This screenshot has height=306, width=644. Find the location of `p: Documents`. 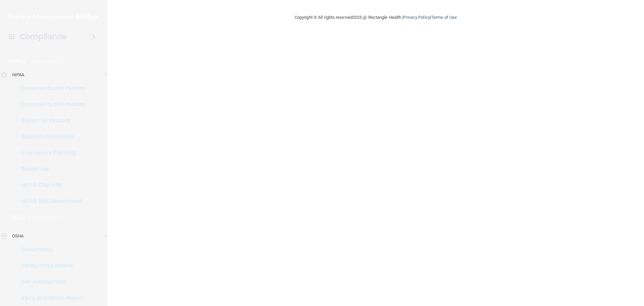

p: Documents is located at coordinates (50, 250).